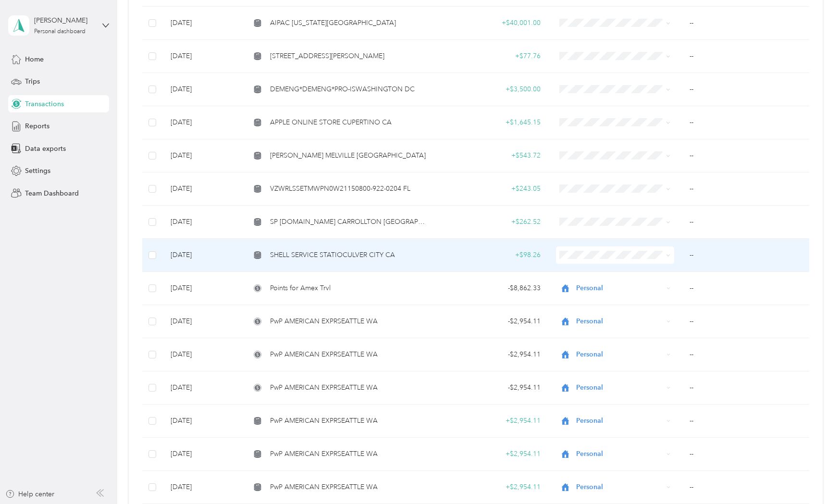  I want to click on div: + $1,645.15, so click(491, 123).